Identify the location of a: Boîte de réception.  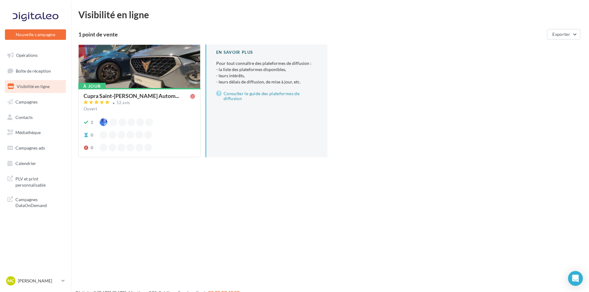
(35, 71).